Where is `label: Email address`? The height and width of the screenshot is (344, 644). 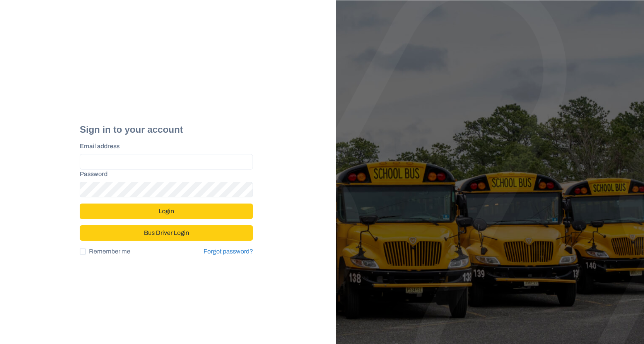 label: Email address is located at coordinates (164, 146).